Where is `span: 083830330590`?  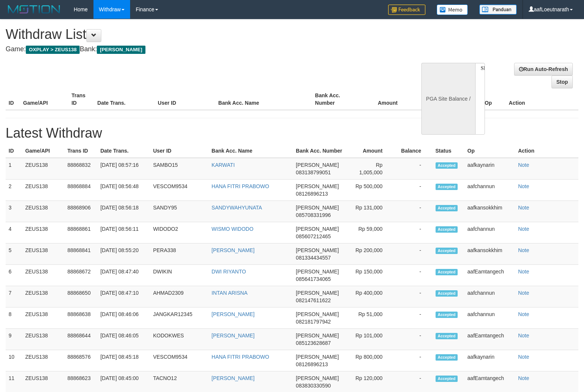 span: 083830330590 is located at coordinates (313, 385).